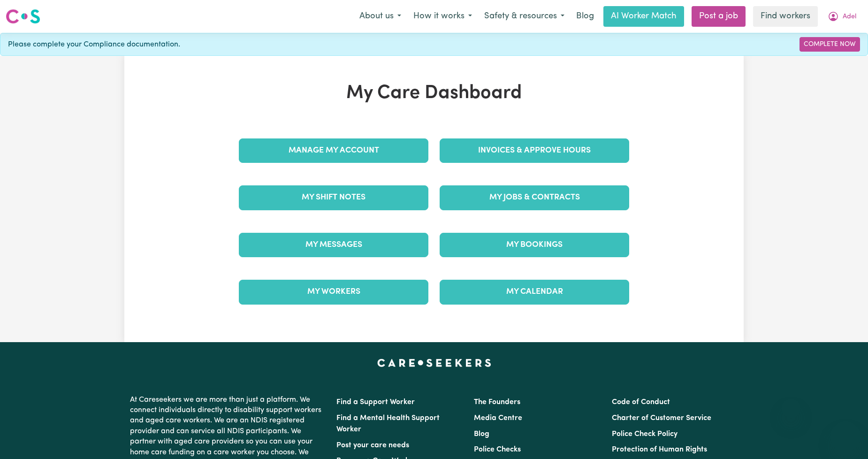 The height and width of the screenshot is (459, 868). I want to click on a: Code of Conduct, so click(641, 403).